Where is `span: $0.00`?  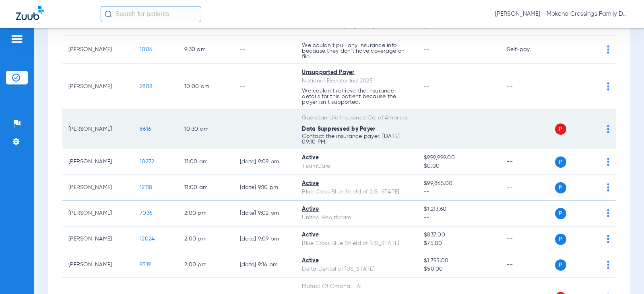 span: $0.00 is located at coordinates (459, 166).